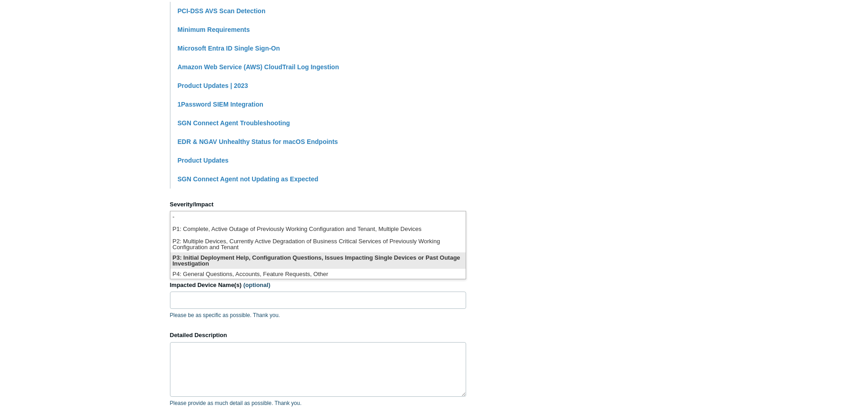 Image resolution: width=868 pixels, height=415 pixels. What do you see at coordinates (221, 11) in the screenshot?
I see `a: PCI-DSS AVS Scan Detection` at bounding box center [221, 11].